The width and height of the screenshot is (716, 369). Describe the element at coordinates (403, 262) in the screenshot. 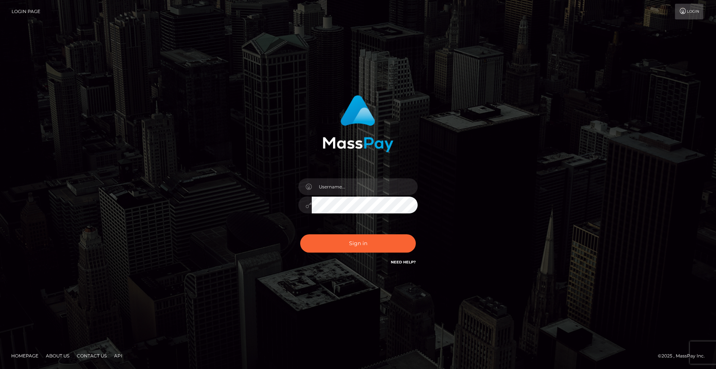

I see `a: Need Help?` at that location.